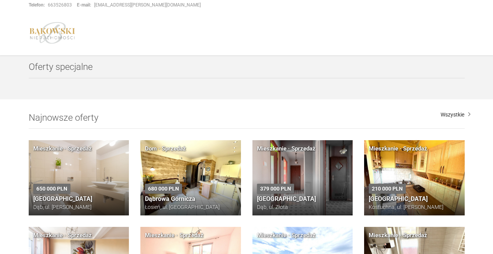 The image size is (493, 254). What do you see at coordinates (190, 178) in the screenshot?
I see `a: niezwykły dom, las o powierzchni jednego hektara Dom · Sprzedaż 680 000 PLN Dąbrowa Górnicza Łosi...` at bounding box center [190, 178].